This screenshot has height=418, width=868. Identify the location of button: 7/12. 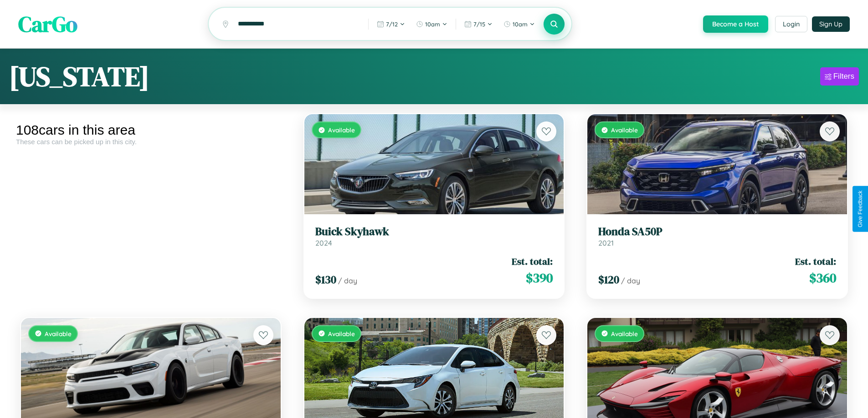
(391, 24).